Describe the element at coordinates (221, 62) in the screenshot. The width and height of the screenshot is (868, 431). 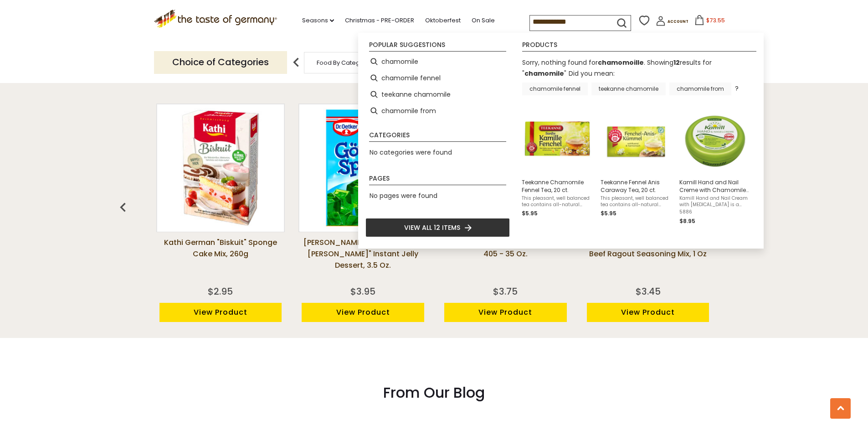
I see `p: Choice of Categories` at that location.